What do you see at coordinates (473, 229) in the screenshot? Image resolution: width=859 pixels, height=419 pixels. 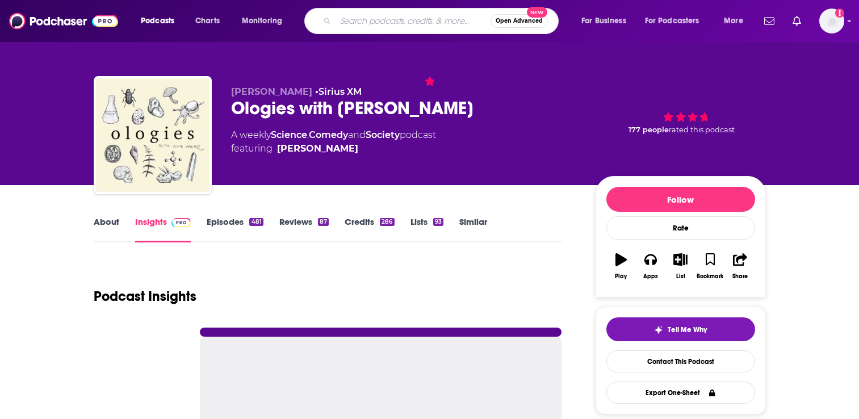 I see `a: Similar` at bounding box center [473, 229].